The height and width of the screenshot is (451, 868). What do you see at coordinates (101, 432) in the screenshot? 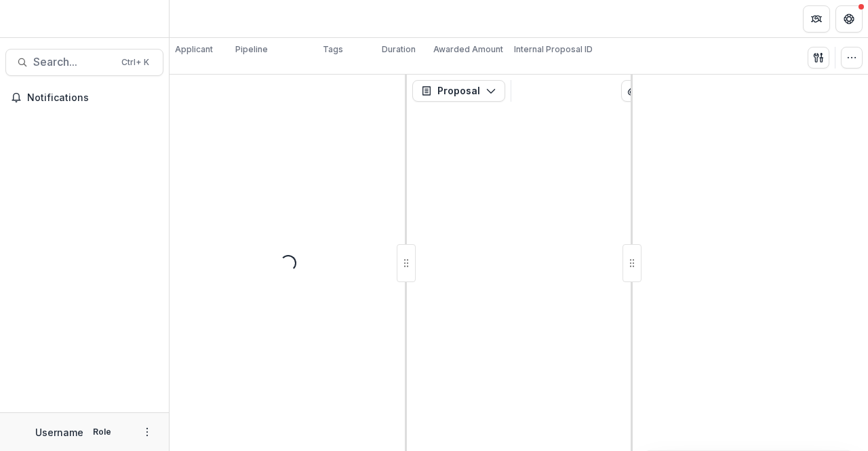
I see `p: Role` at bounding box center [101, 432].